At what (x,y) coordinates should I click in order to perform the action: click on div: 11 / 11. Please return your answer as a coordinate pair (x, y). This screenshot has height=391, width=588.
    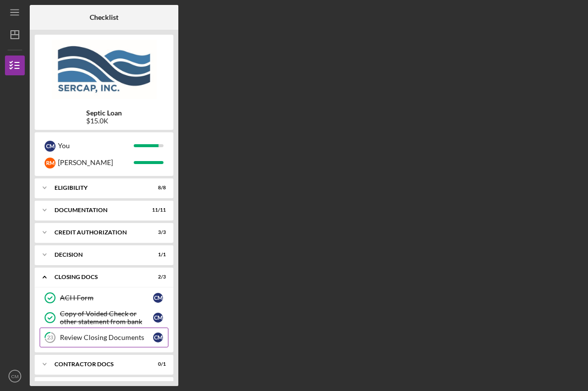
    Looking at the image, I should click on (157, 210).